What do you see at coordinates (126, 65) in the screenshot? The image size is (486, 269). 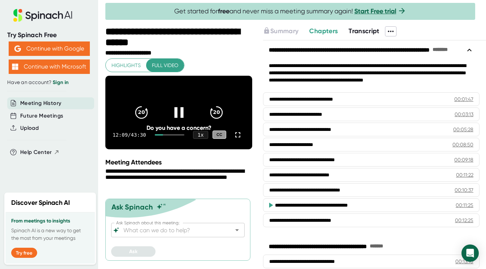 I see `span: Highlights` at bounding box center [126, 65].